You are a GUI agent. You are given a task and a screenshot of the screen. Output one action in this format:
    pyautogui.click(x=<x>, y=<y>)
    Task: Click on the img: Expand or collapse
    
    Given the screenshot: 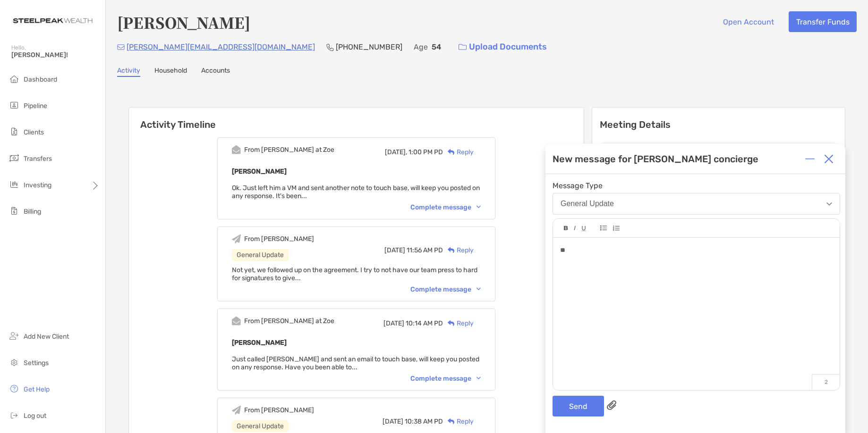 What is the action you would take?
    pyautogui.click(x=810, y=159)
    